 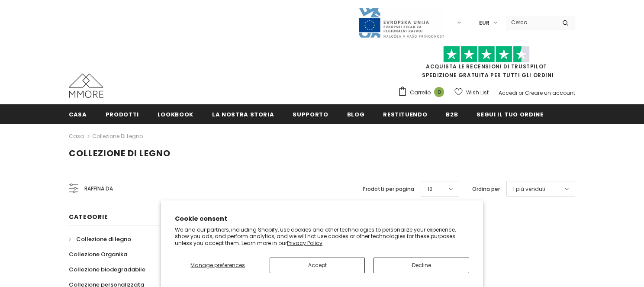 What do you see at coordinates (487, 54) in the screenshot?
I see `img: Fidati di Pilot Stars` at bounding box center [487, 54].